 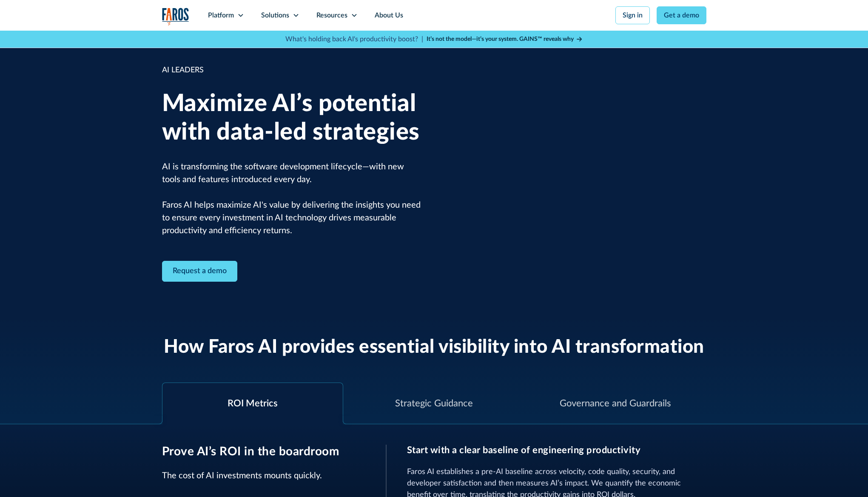 I want to click on h1: Maximize AI’s potential with data-led strategies, so click(x=292, y=118).